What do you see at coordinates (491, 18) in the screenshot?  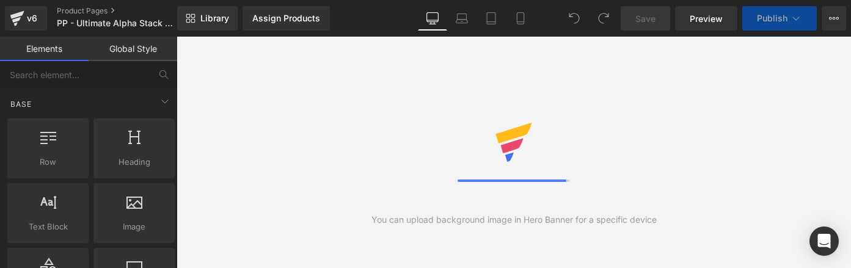 I see `a: Tablet` at bounding box center [491, 18].